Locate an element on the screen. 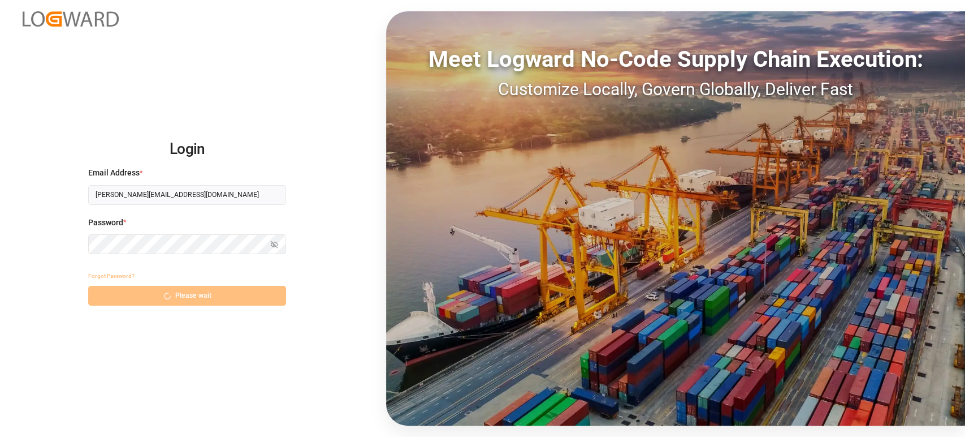 This screenshot has width=965, height=437. span: Email Address is located at coordinates (114, 173).